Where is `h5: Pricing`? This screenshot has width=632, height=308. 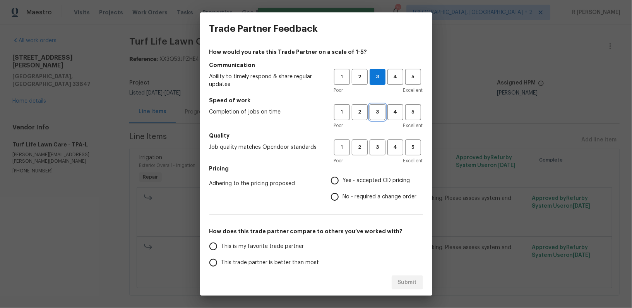 h5: Pricing is located at coordinates (316, 168).